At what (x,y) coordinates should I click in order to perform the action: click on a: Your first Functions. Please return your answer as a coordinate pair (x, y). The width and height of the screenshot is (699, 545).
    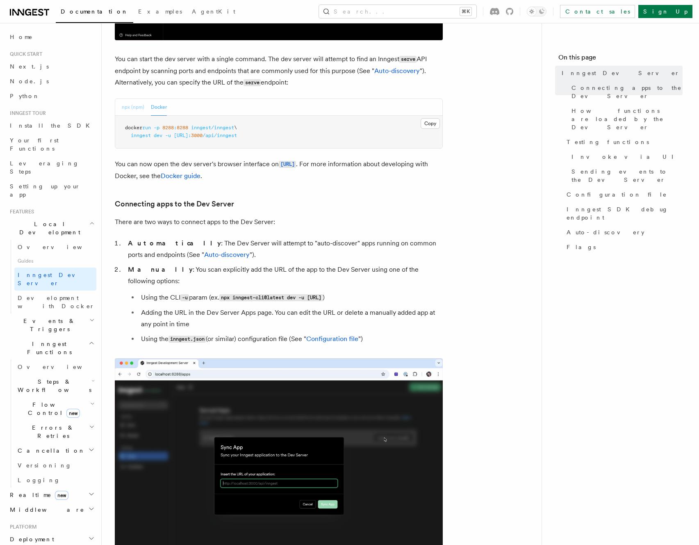
    Looking at the image, I should click on (51, 144).